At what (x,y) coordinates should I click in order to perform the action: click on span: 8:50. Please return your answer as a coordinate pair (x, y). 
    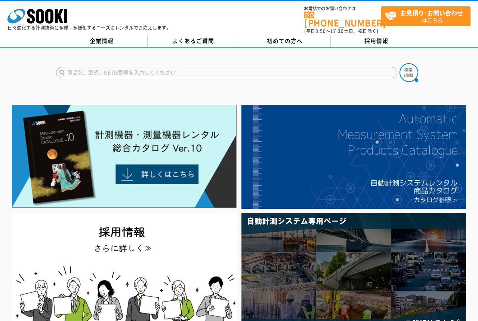
    Looking at the image, I should click on (321, 31).